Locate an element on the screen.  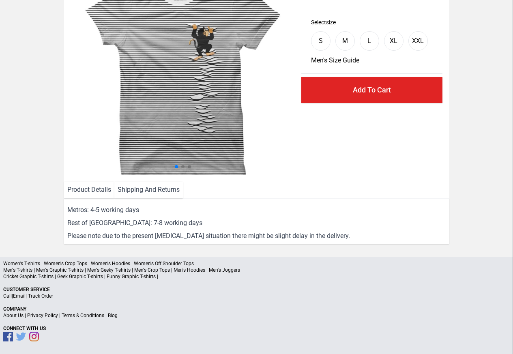
button: Men's Size Guide is located at coordinates (335, 60).